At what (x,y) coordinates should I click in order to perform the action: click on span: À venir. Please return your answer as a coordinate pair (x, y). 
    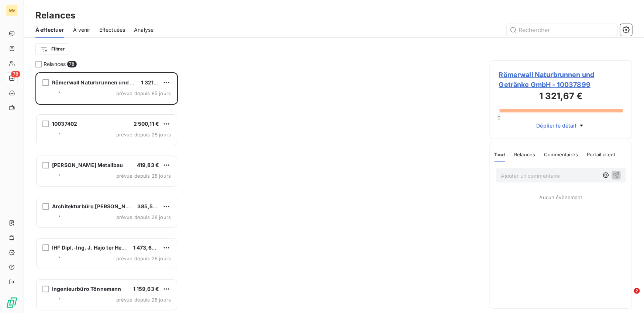
    Looking at the image, I should click on (81, 30).